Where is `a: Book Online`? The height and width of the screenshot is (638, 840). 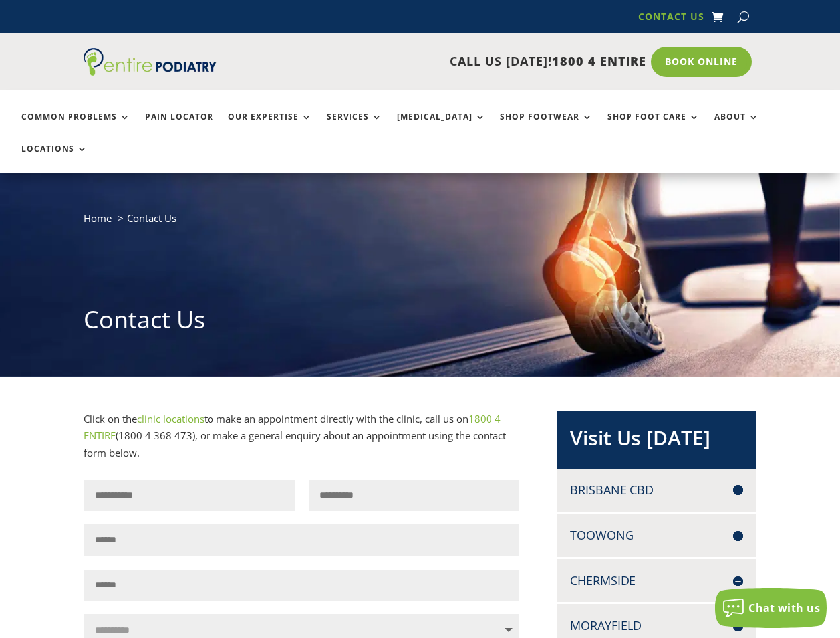 a: Book Online is located at coordinates (701, 62).